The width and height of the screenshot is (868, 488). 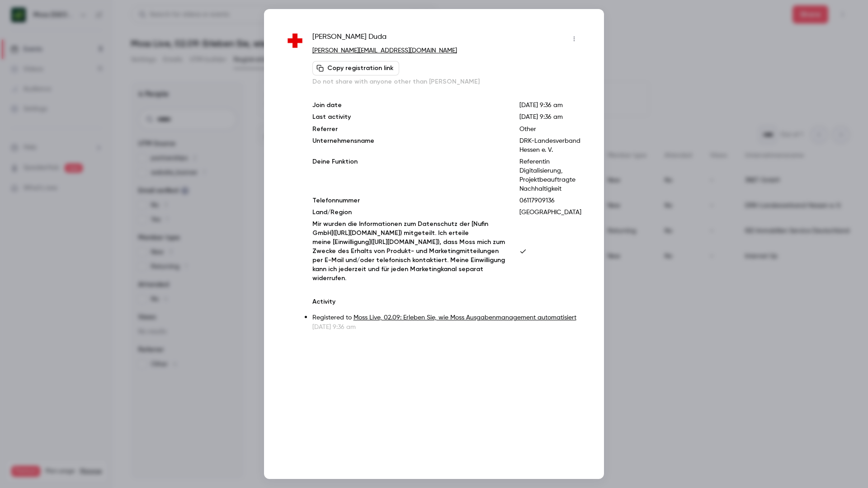 I want to click on p: Telefonnummer, so click(x=408, y=200).